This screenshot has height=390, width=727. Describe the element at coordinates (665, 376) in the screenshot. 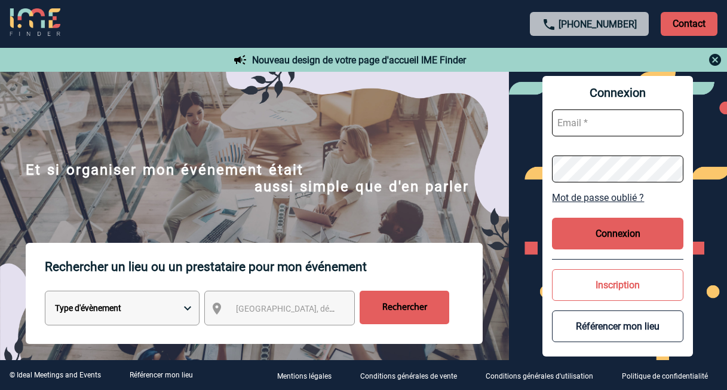

I see `p: Politique de confidentialité` at that location.